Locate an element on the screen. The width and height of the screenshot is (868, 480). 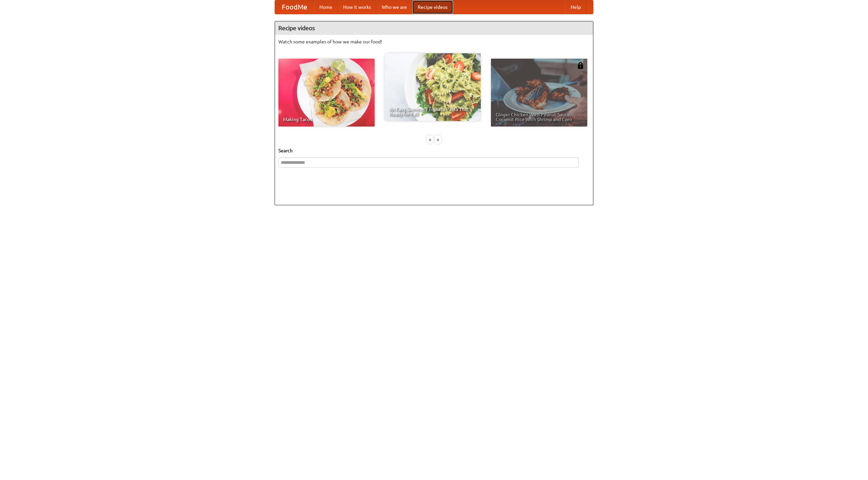
a: An Easy, Summery Tomato Pasta That's Ready for Fall is located at coordinates (432, 87).